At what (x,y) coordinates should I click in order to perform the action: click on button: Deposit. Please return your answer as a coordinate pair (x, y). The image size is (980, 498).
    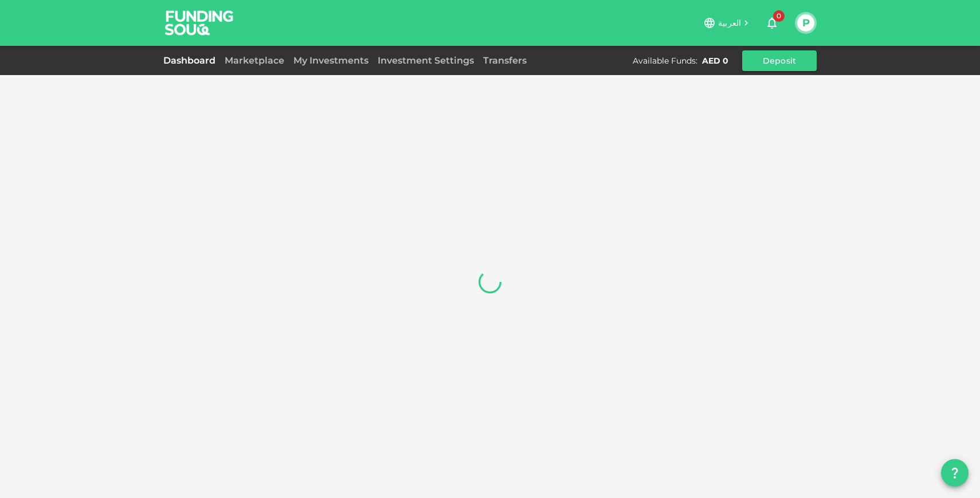
    Looking at the image, I should click on (779, 61).